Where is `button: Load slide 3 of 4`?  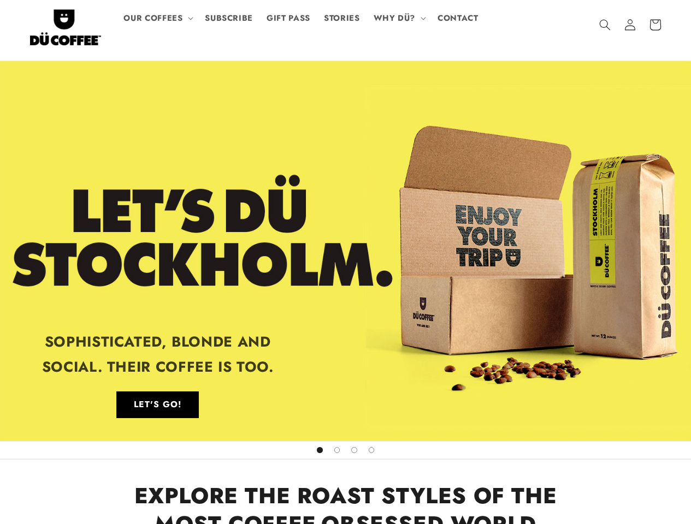
button: Load slide 3 of 4 is located at coordinates (355, 451).